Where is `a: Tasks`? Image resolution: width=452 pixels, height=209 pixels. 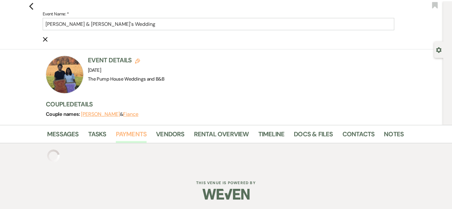
a: Tasks is located at coordinates (97, 136).